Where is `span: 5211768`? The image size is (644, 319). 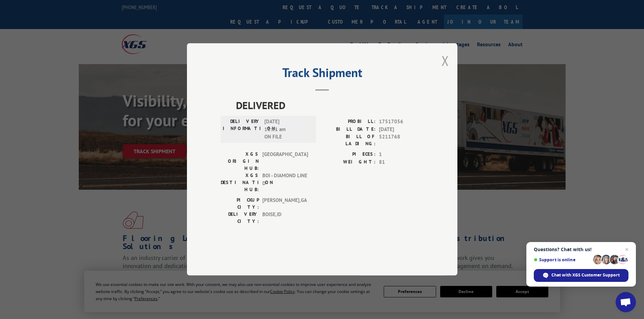
span: 5211768 is located at coordinates (401, 141).